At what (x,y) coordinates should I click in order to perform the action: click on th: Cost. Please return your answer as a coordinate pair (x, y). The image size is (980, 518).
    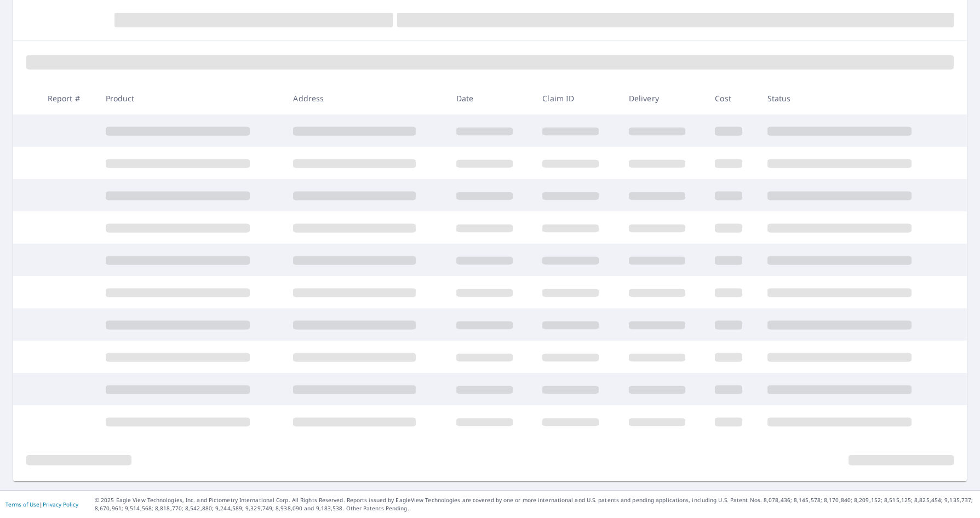
    Looking at the image, I should click on (732, 98).